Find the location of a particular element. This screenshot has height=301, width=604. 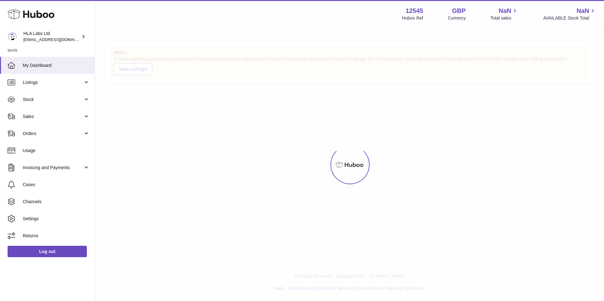

div: Currency is located at coordinates (457, 18).